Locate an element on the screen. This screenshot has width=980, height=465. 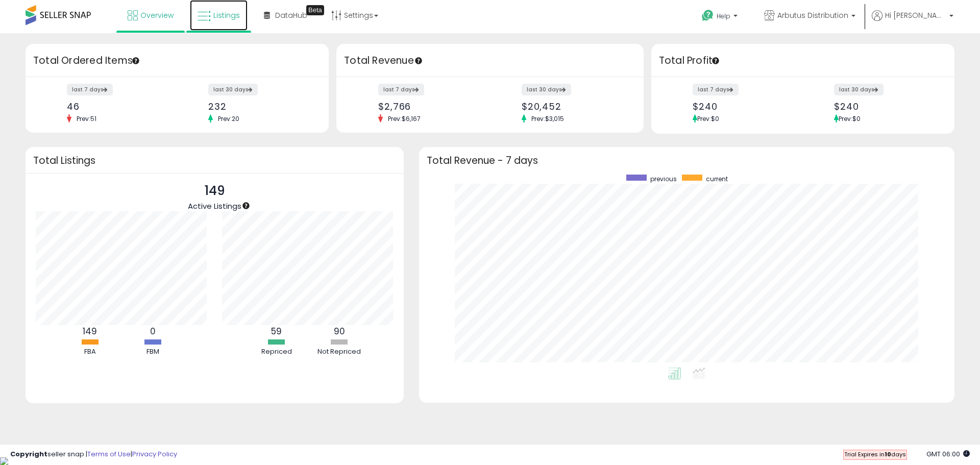
span: Listings is located at coordinates (227, 15).